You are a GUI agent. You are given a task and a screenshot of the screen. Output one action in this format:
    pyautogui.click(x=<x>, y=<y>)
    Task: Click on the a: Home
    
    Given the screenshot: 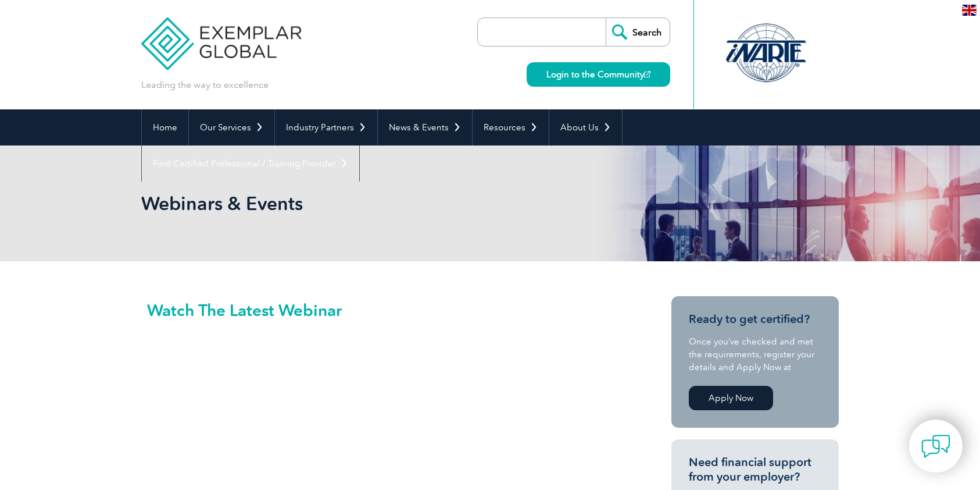 What is the action you would take?
    pyautogui.click(x=165, y=127)
    